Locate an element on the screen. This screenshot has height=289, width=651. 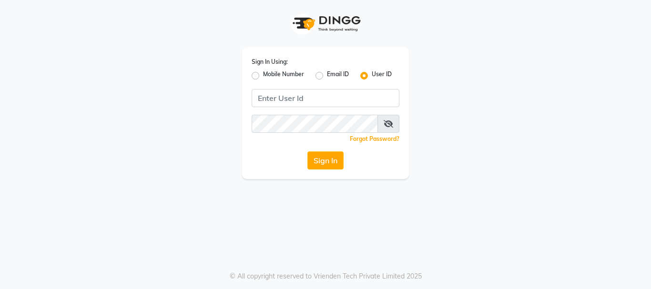
a: Forgot Password? is located at coordinates (374, 139).